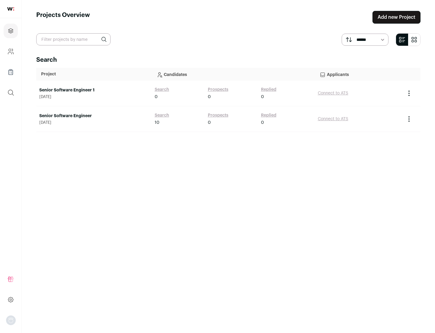  Describe the element at coordinates (94, 74) in the screenshot. I see `p: Project` at that location.